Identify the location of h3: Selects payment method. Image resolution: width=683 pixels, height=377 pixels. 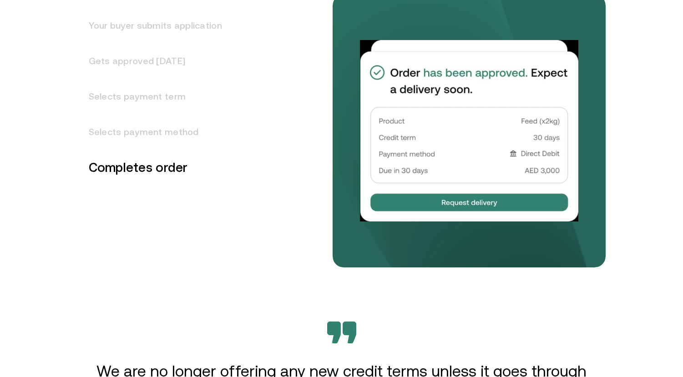
(150, 132).